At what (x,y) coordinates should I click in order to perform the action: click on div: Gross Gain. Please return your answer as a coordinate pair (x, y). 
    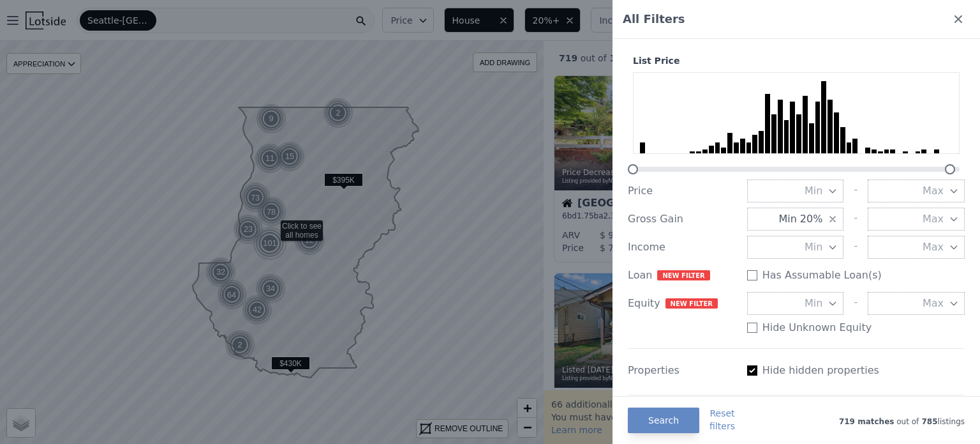
    Looking at the image, I should click on (682, 219).